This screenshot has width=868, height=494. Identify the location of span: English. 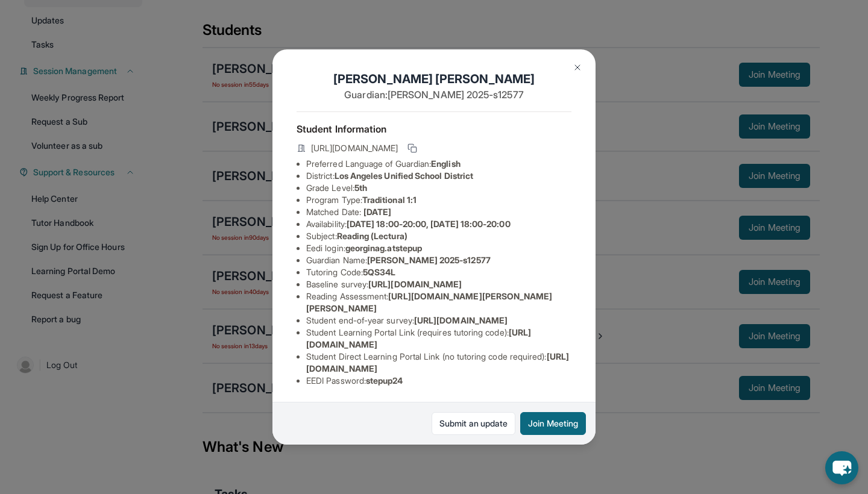
(445, 163).